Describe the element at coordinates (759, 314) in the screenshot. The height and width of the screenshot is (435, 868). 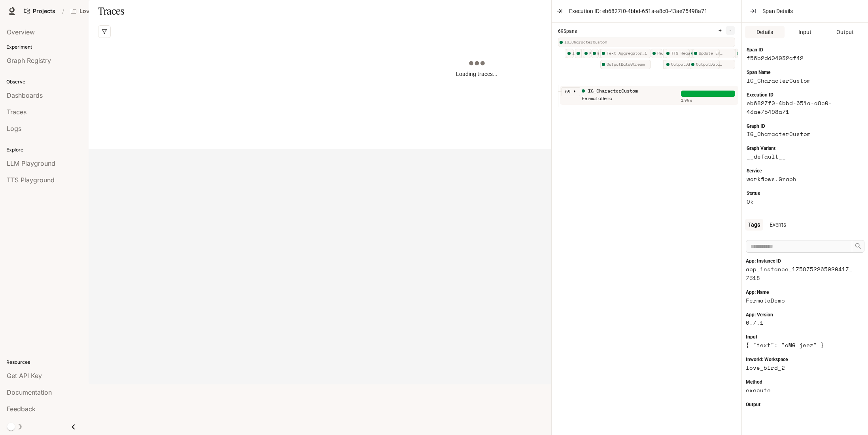
I see `span: App: Version` at that location.